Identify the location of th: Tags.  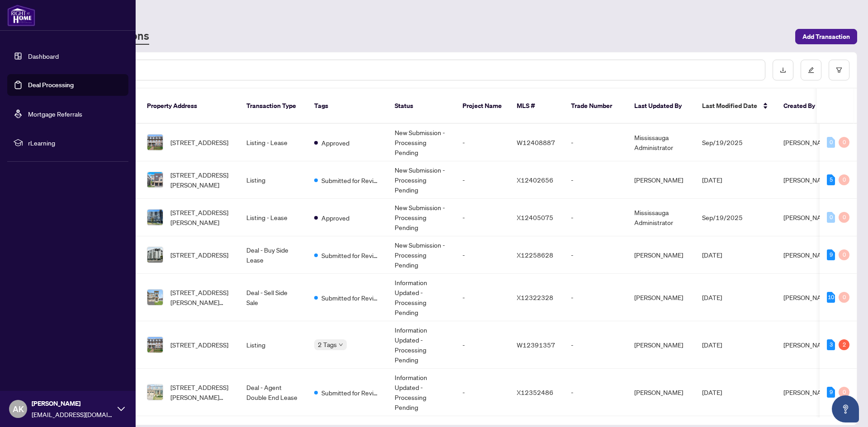
(348, 107).